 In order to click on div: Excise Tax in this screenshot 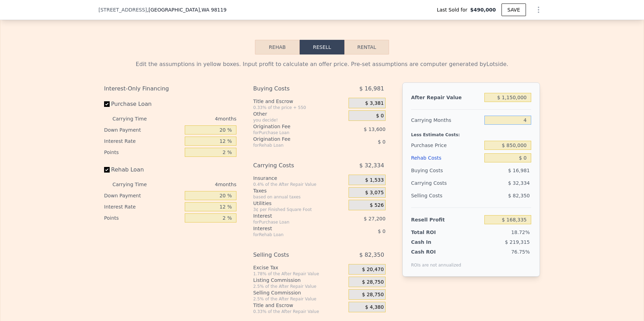, I will do `click(299, 268)`.